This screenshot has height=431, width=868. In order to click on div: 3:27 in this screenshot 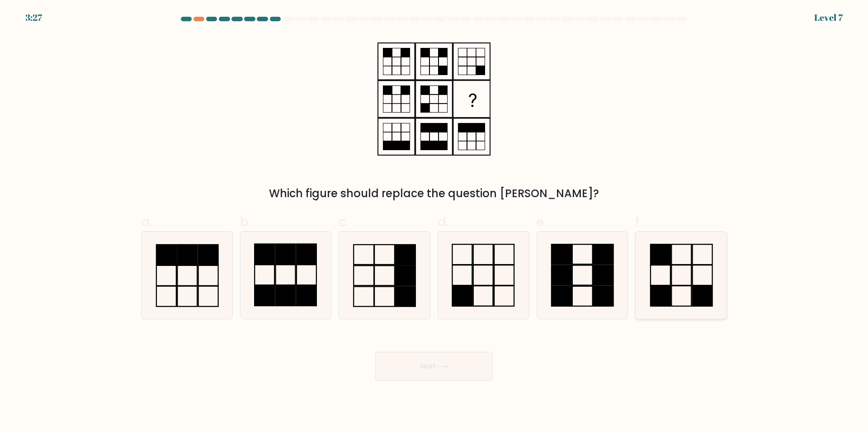, I will do `click(34, 18)`.